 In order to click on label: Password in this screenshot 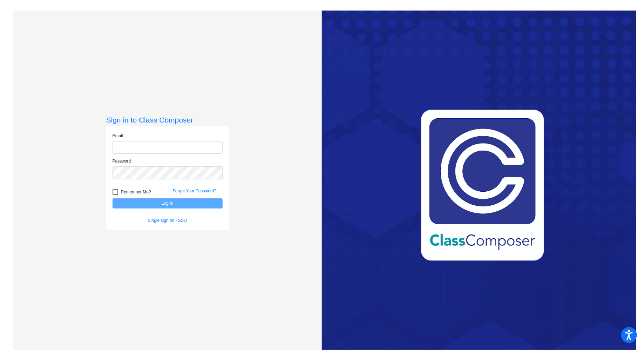, I will do `click(122, 161)`.